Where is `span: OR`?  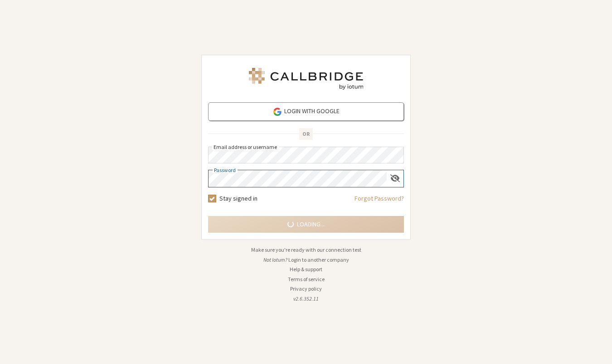
span: OR is located at coordinates (306, 134).